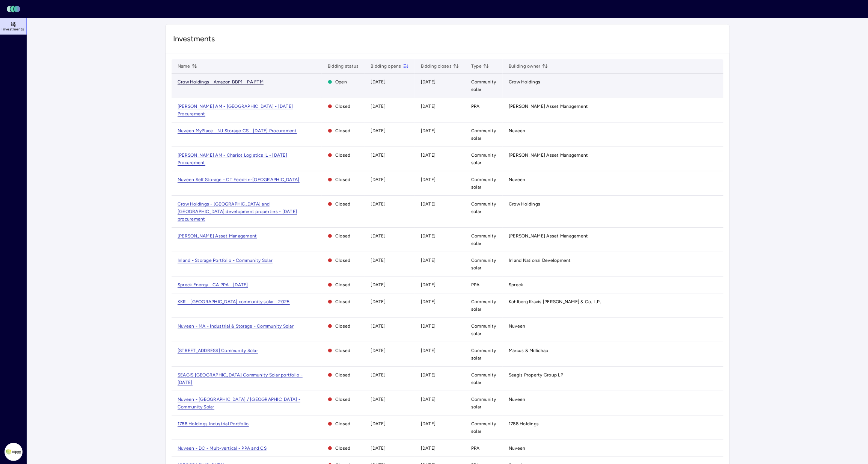 This screenshot has height=464, width=868. What do you see at coordinates (236, 326) in the screenshot?
I see `a: Nuveen - MA - Industrial & Storage - Community Solar` at bounding box center [236, 326].